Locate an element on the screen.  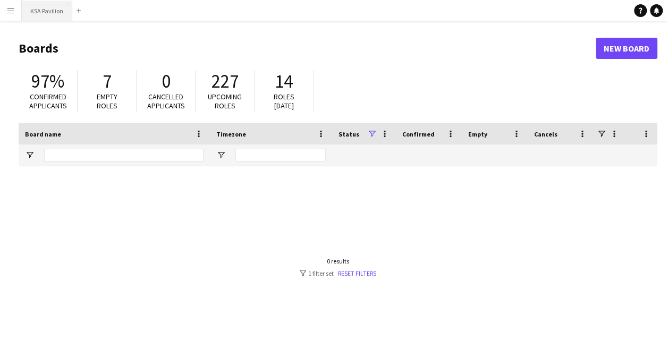
div: 0 results is located at coordinates (338, 261).